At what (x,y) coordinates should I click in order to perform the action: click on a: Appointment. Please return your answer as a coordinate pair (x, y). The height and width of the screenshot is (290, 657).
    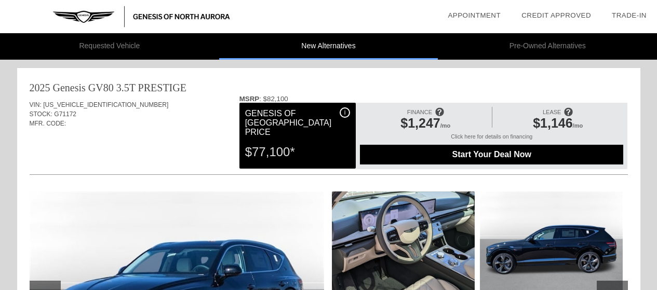
    Looking at the image, I should click on (474, 15).